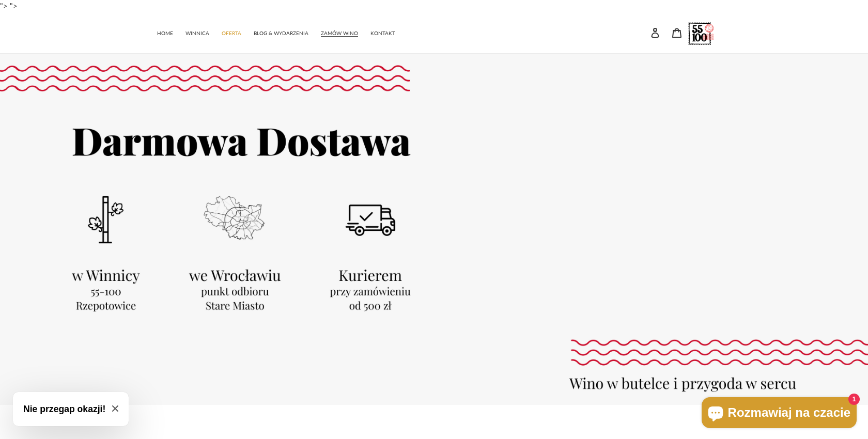  Describe the element at coordinates (281, 33) in the screenshot. I see `span: BLOG & WYDARZENIA` at that location.